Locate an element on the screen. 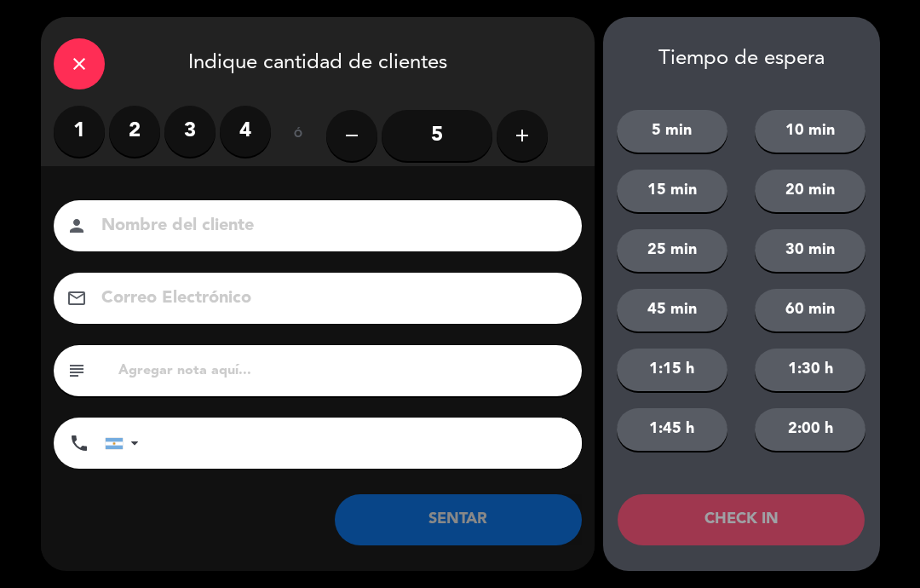 This screenshot has width=920, height=588. div: Argentina: +54 is located at coordinates (125, 443).